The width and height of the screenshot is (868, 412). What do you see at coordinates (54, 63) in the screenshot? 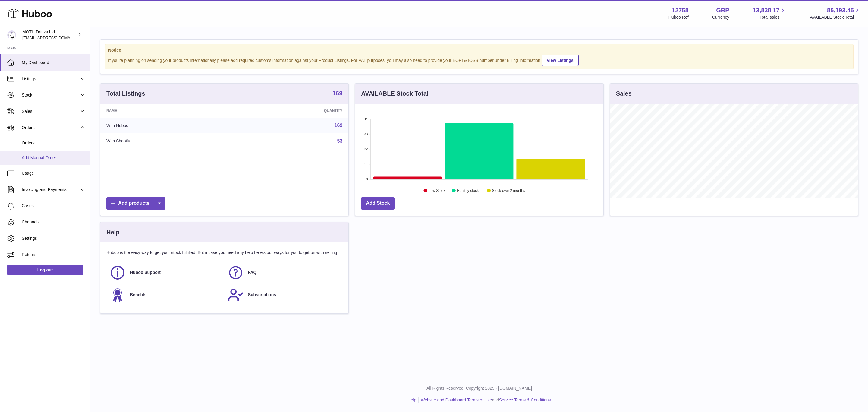
I see `span: My Dashboard` at bounding box center [54, 63].